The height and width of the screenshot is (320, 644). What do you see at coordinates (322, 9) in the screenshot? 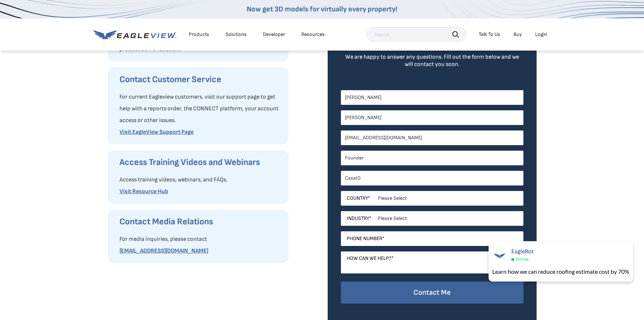
I see `a: Now get 3D models for virtually every property!` at bounding box center [322, 9].